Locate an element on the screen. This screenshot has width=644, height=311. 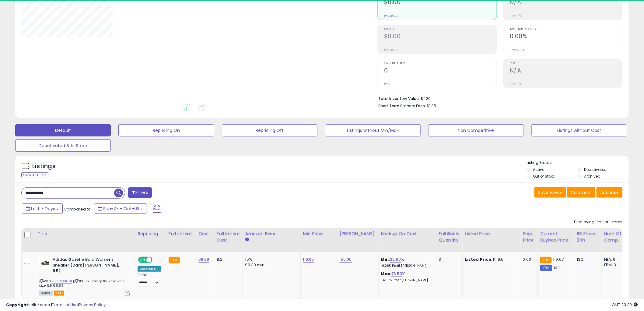
b: Total Inventory Value: is located at coordinates (399, 98).